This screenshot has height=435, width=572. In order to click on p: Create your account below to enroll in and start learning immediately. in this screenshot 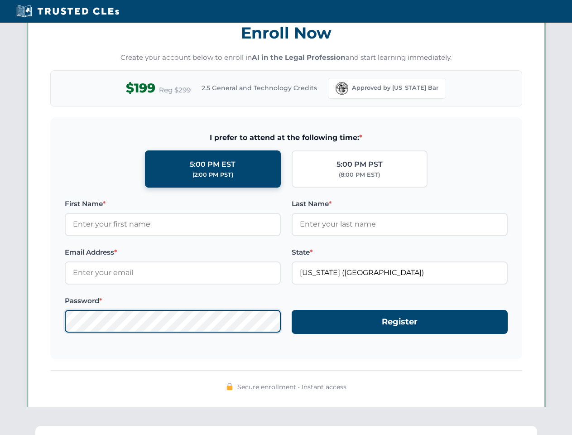, I will do `click(286, 57)`.